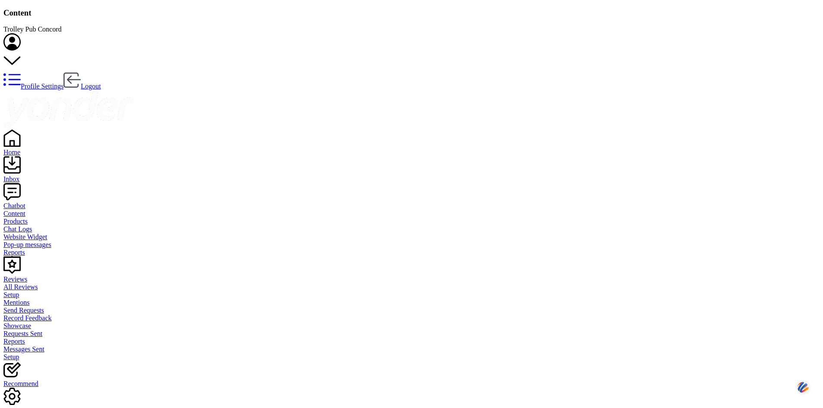 The height and width of the screenshot is (408, 823). Describe the element at coordinates (411, 303) in the screenshot. I see `a: Mentions` at that location.